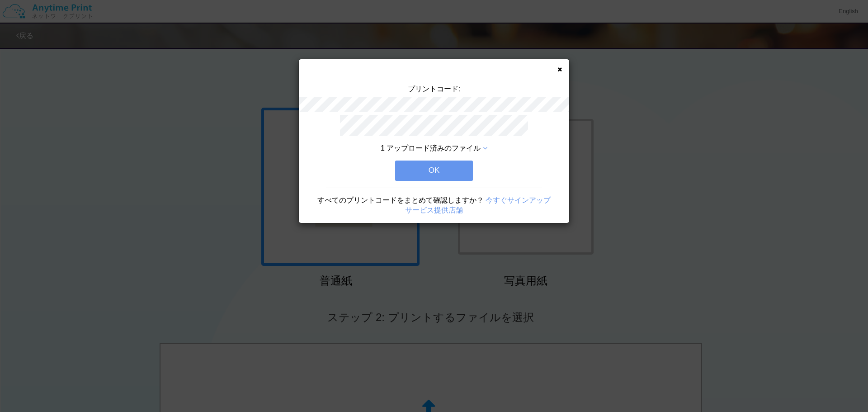 This screenshot has height=412, width=868. Describe the element at coordinates (434, 210) in the screenshot. I see `a: サービス提供店舗` at that location.